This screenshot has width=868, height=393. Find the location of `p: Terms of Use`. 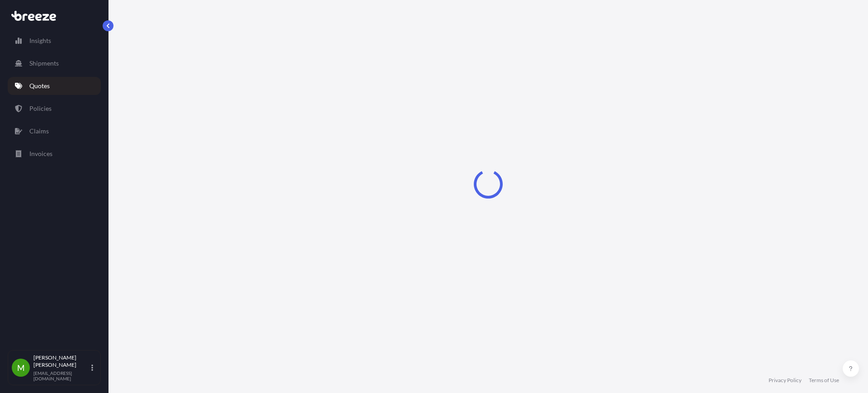

p: Terms of Use is located at coordinates (824, 380).